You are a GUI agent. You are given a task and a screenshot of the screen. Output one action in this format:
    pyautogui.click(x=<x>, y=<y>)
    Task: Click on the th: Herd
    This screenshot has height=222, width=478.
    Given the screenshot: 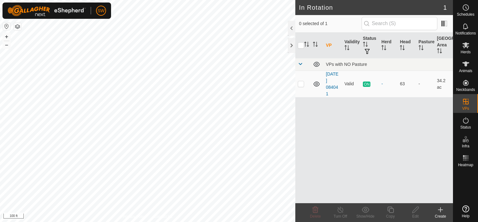 What is the action you would take?
    pyautogui.click(x=388, y=45)
    